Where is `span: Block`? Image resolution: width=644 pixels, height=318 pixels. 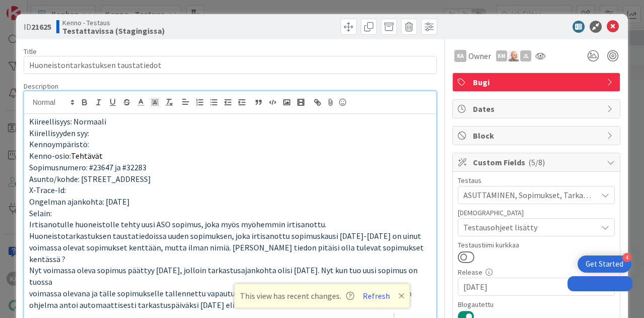
span: Block is located at coordinates (537, 135).